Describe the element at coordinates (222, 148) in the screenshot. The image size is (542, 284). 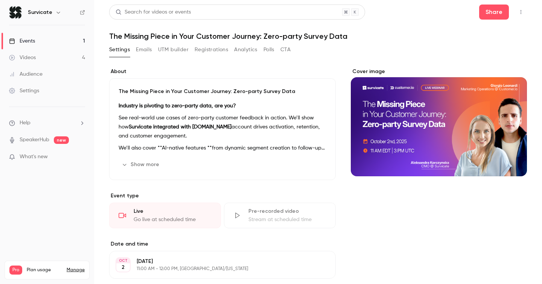
I see `p: We’ll also cover **AI-native features **from dynamic segment creation to follow-up survey questio...` at that location.